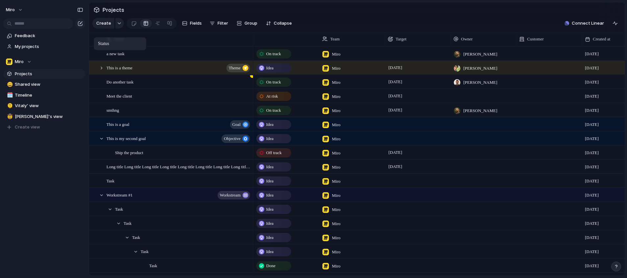 Image resolution: width=627 pixels, height=278 pixels. I want to click on span: Name, so click(119, 39).